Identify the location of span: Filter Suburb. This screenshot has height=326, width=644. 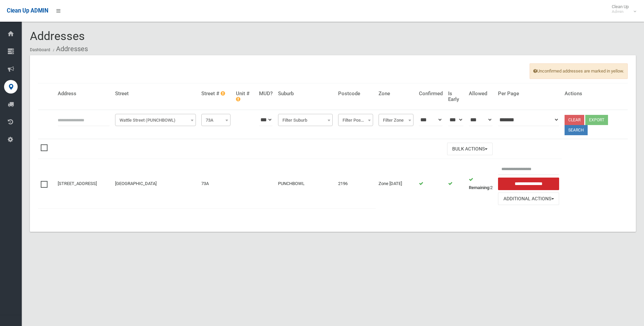
(305, 120).